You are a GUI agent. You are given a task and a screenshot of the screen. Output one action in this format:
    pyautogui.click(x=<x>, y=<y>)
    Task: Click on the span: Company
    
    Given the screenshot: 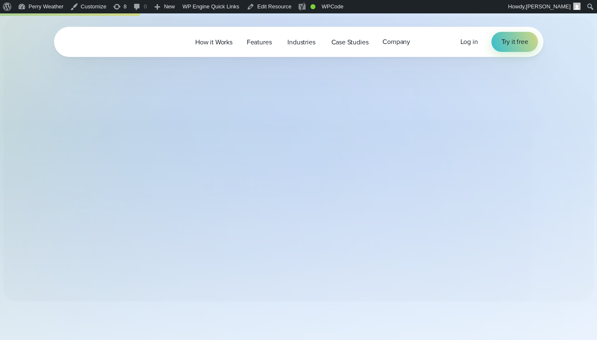 What is the action you would take?
    pyautogui.click(x=396, y=42)
    